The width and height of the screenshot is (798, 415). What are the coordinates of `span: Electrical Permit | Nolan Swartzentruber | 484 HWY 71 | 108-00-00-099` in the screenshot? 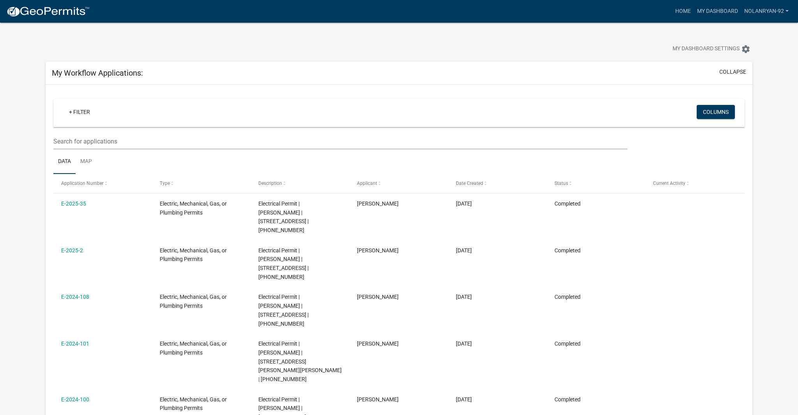 It's located at (283, 310).